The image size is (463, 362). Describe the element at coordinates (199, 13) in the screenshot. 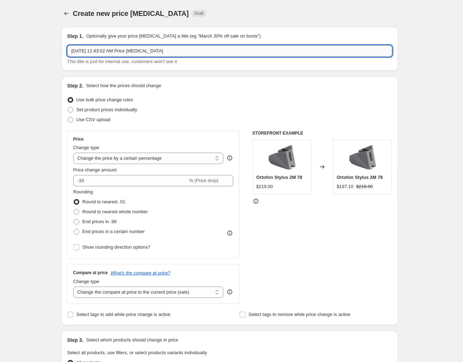

I see `span: Draft` at that location.